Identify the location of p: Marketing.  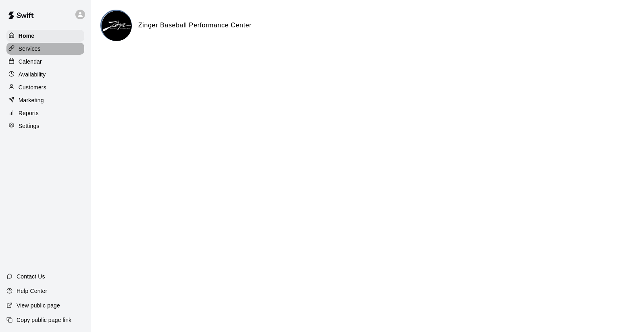
(31, 100).